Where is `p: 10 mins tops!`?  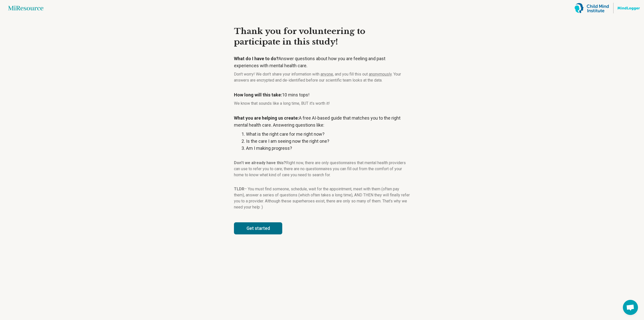
p: 10 mins tops! is located at coordinates (322, 95).